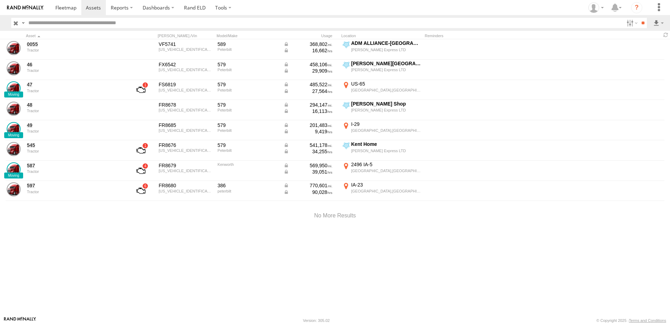 Image resolution: width=670 pixels, height=324 pixels. What do you see at coordinates (386, 144) in the screenshot?
I see `div: Kent Home` at bounding box center [386, 144].